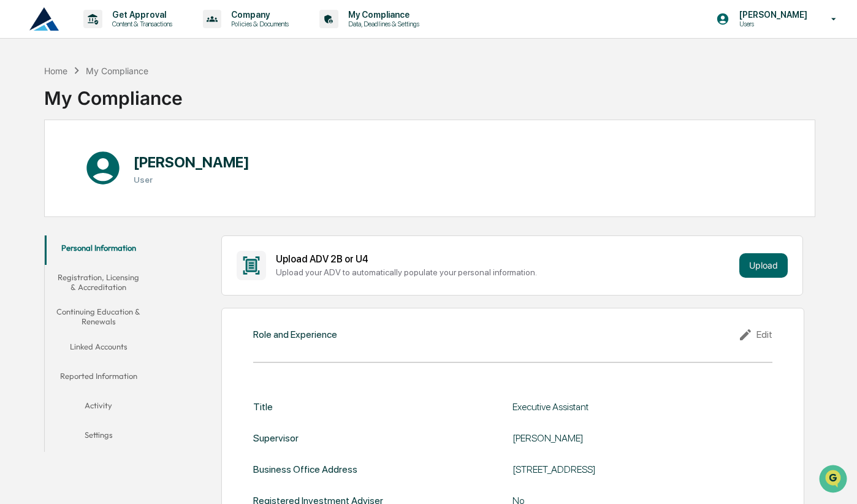 This screenshot has width=857, height=504. Describe the element at coordinates (98, 282) in the screenshot. I see `button: Registration, Licensing & Accreditation` at that location.